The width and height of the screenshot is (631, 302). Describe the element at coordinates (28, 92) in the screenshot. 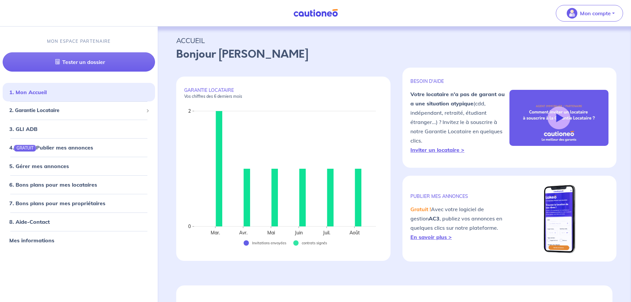

I see `a: 1. Mon Accueil` at that location.